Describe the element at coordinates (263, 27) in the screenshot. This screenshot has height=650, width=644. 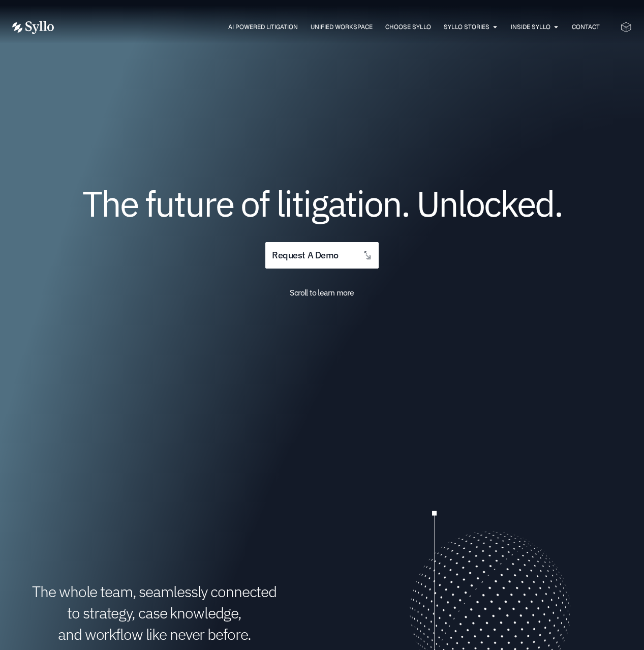
I see `span: AI Powered Litigation` at that location.